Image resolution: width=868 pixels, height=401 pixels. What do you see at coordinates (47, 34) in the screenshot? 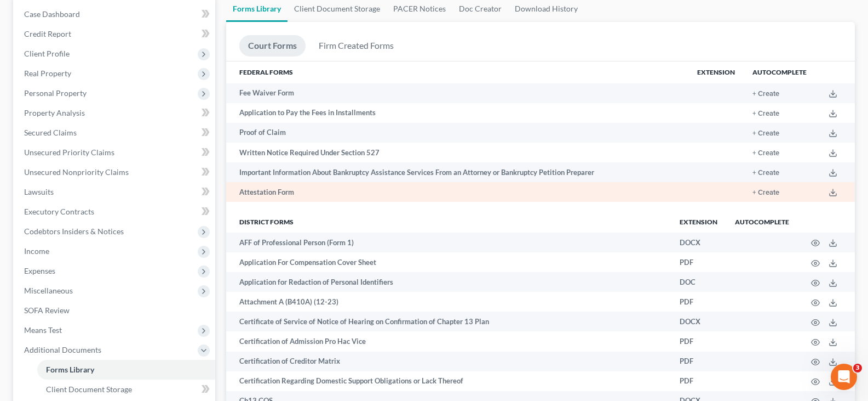
I see `span: Credit Report` at bounding box center [47, 34].